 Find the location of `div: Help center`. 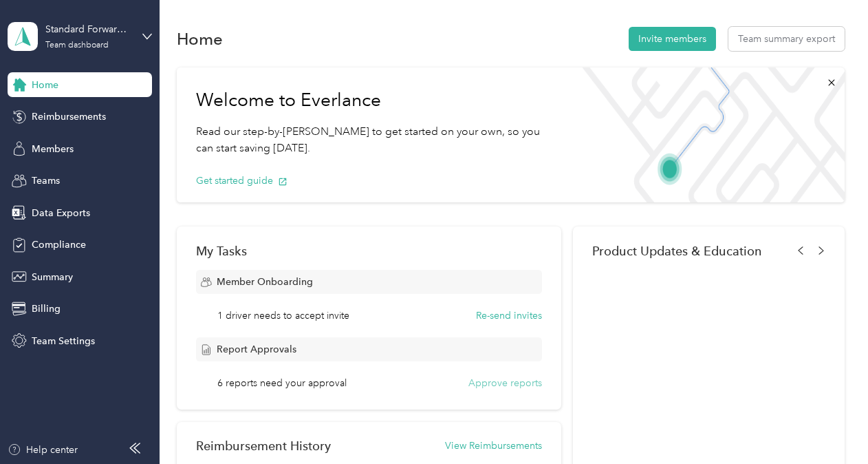

div: Help center is located at coordinates (42, 449).